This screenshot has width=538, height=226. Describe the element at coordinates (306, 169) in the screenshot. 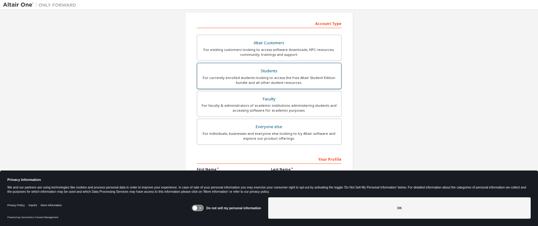

I see `label: Last Name` at that location.